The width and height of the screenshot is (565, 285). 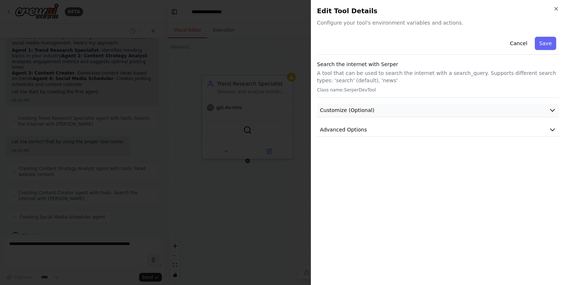 I want to click on button: Save, so click(x=545, y=43).